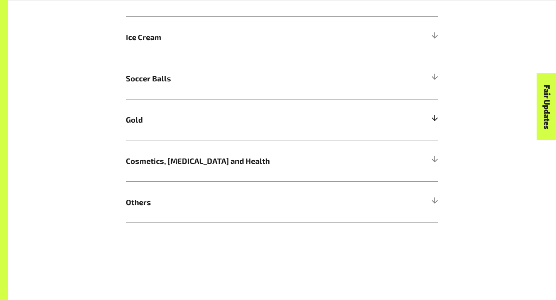 Image resolution: width=556 pixels, height=300 pixels. I want to click on span: Gold, so click(243, 120).